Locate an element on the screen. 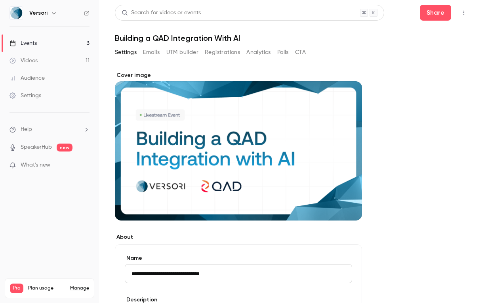  a: SpeakerHub is located at coordinates (36, 147).